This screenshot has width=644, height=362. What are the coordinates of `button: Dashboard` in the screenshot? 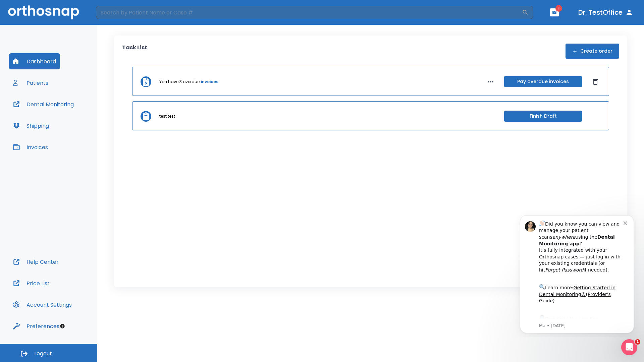 It's located at (34, 61).